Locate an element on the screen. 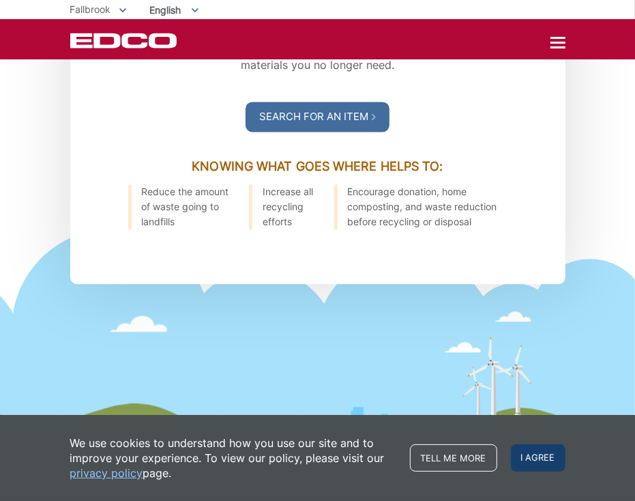 Image resolution: width=635 pixels, height=501 pixels. a: Tell me more is located at coordinates (454, 458).